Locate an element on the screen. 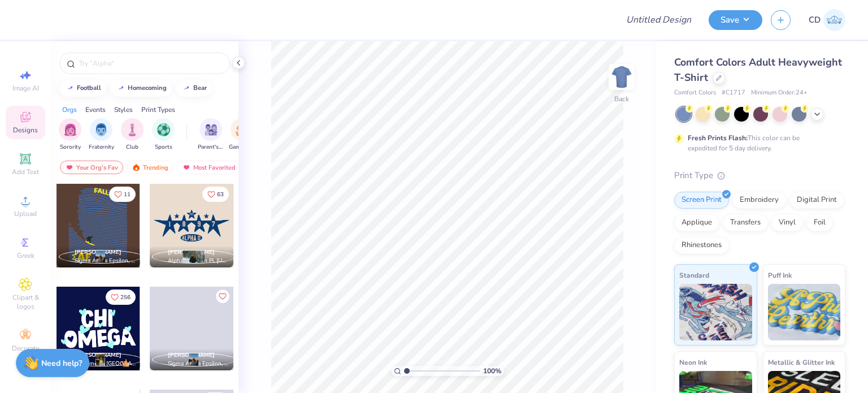 The image size is (868, 393). img: Puff Ink is located at coordinates (804, 312).